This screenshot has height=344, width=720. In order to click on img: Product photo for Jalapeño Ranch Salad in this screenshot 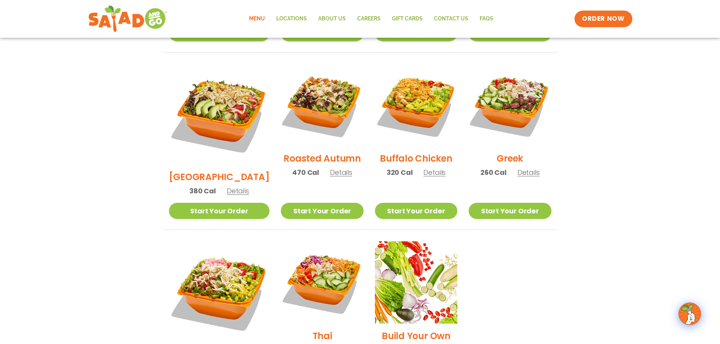, I will do `click(219, 292)`.